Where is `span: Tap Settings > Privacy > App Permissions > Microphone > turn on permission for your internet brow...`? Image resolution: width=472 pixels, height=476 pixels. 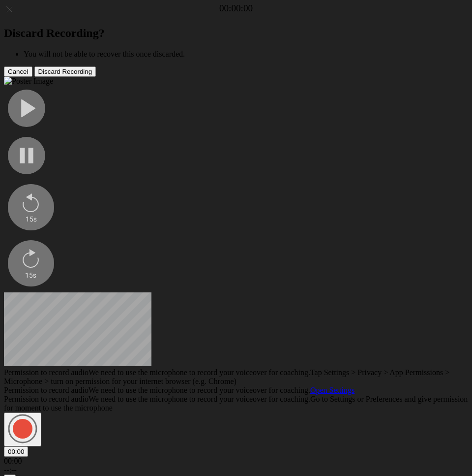 span: Tap Settings > Privacy > App Permissions > Microphone > turn on permission for your internet brow... is located at coordinates (227, 376).